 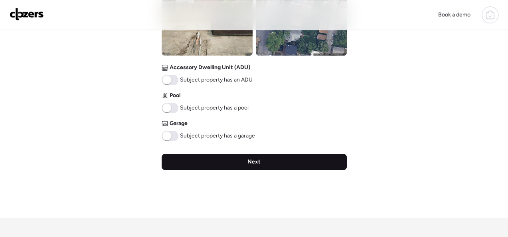 What do you see at coordinates (178, 123) in the screenshot?
I see `span: Garage` at bounding box center [178, 123].